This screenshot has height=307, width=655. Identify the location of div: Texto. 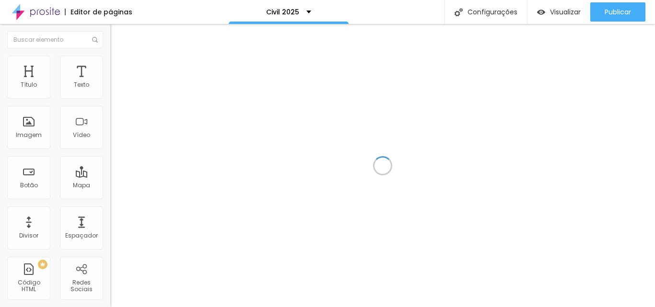
(81, 85).